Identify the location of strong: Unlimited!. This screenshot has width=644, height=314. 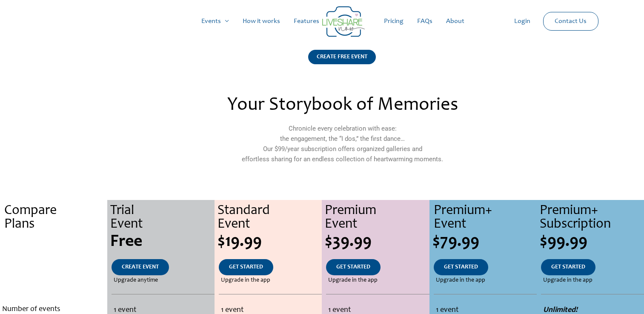
(560, 310).